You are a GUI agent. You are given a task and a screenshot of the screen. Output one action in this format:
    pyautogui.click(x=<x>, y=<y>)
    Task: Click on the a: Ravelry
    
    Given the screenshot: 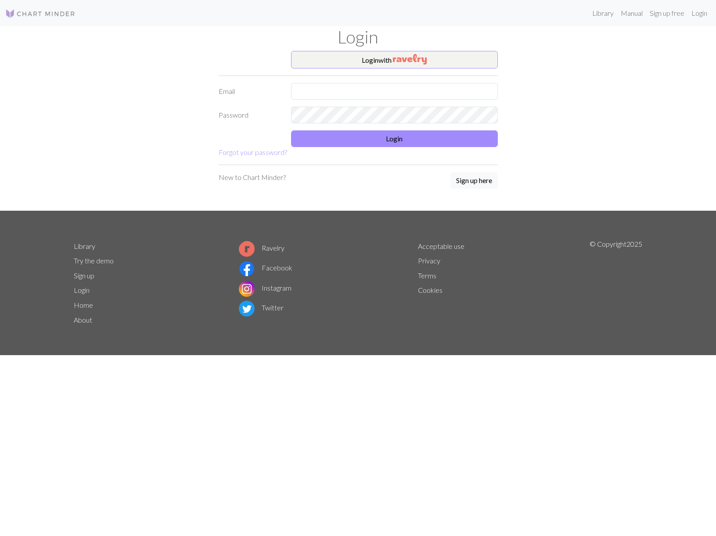 What is the action you would take?
    pyautogui.click(x=262, y=248)
    